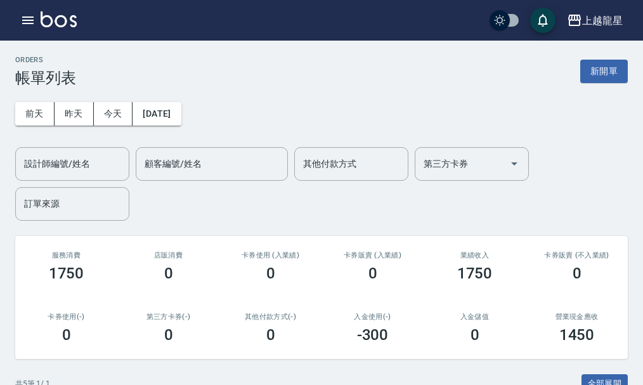 This screenshot has width=643, height=385. What do you see at coordinates (373, 335) in the screenshot?
I see `h3: -300` at bounding box center [373, 335].